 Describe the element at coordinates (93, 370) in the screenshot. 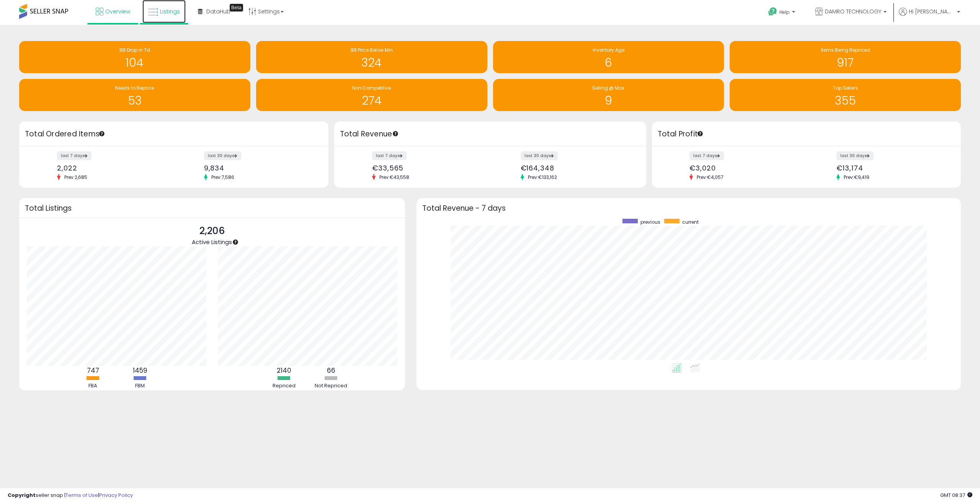

I see `b: 747` at that location.